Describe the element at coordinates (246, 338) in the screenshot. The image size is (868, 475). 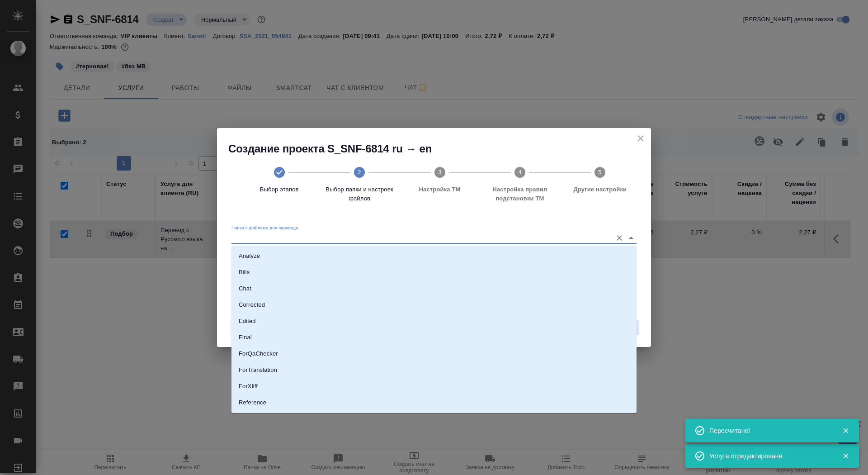
I see `p: Final` at that location.